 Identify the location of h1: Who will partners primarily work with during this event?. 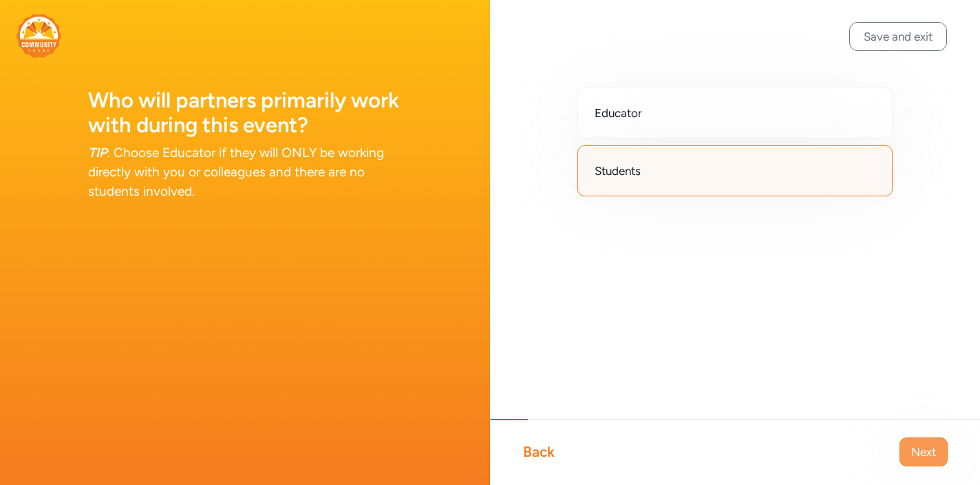
(245, 113).